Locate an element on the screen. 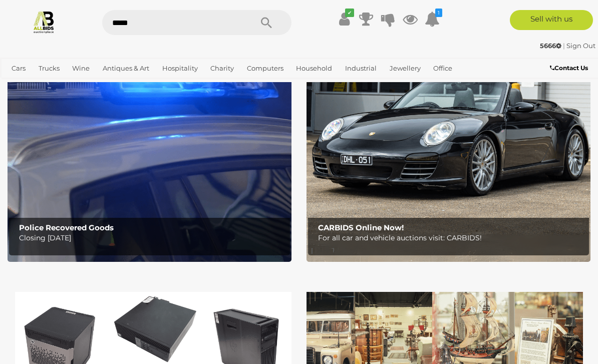 The width and height of the screenshot is (598, 364). a: Charity is located at coordinates (222, 68).